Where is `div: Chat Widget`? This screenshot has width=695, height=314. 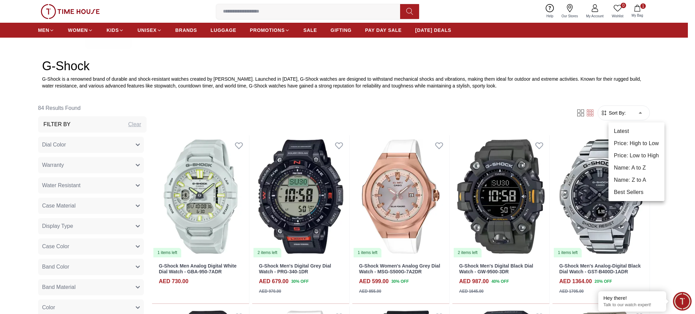 div: Chat Widget is located at coordinates (682, 301).